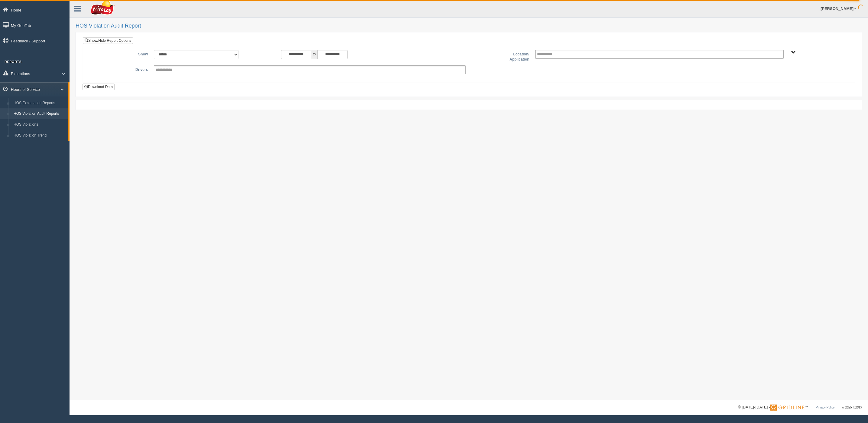 The width and height of the screenshot is (868, 423). What do you see at coordinates (108, 40) in the screenshot?
I see `a: Show/Hide Report Options` at bounding box center [108, 40].